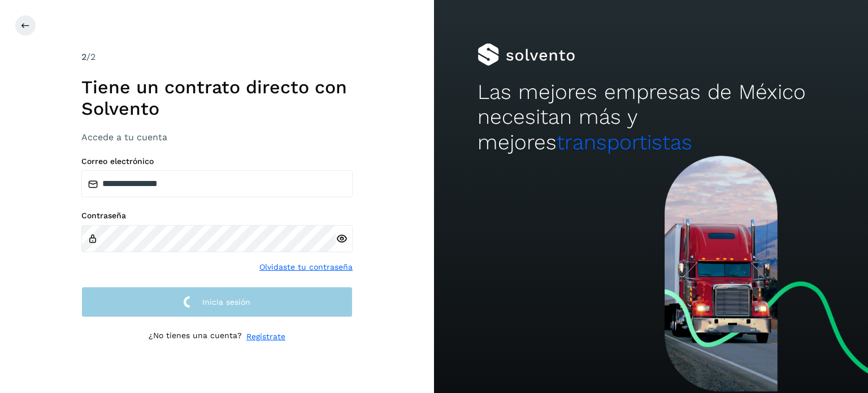 Image resolution: width=868 pixels, height=393 pixels. What do you see at coordinates (266, 337) in the screenshot?
I see `a: Regístrate` at bounding box center [266, 337].